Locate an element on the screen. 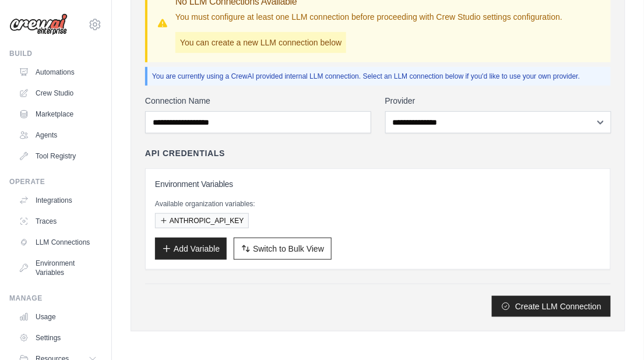  a: Integrations is located at coordinates (58, 201).